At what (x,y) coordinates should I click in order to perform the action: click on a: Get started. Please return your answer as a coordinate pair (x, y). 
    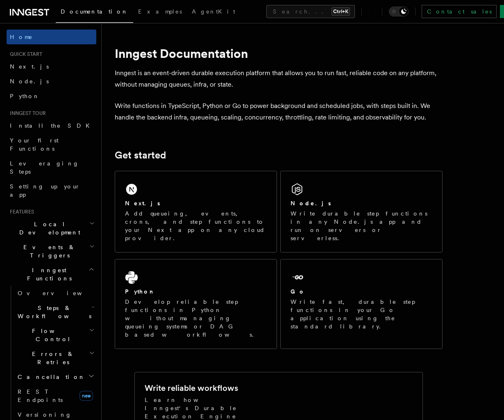
    Looking at the image, I should click on (140, 155).